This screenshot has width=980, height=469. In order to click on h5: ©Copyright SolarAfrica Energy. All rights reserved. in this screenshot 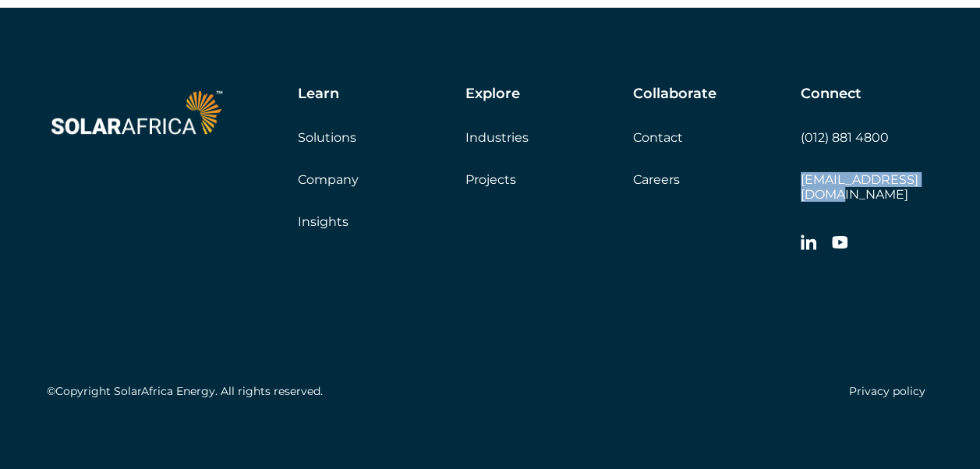, I will do `click(185, 391)`.